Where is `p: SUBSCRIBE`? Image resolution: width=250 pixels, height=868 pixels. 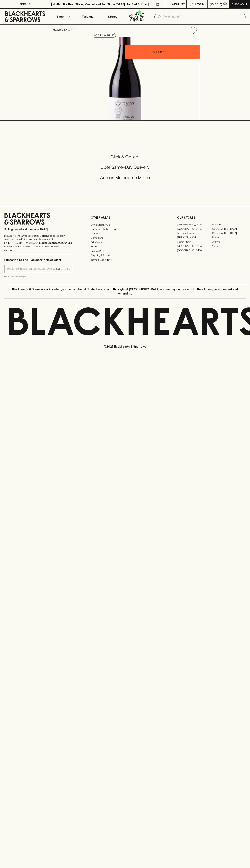 p: SUBSCRIBE is located at coordinates (64, 269).